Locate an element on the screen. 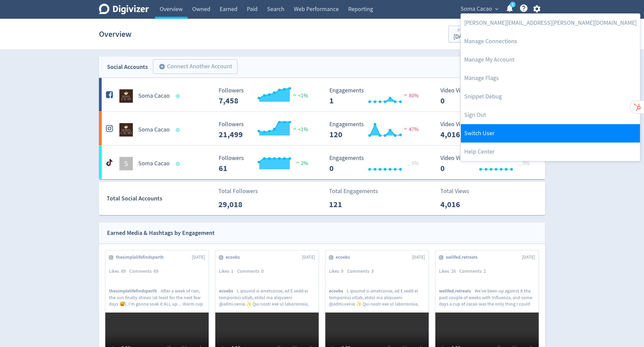 Image resolution: width=644 pixels, height=347 pixels. p: Message from Emma, sent 46w ago is located at coordinates (56, 27).